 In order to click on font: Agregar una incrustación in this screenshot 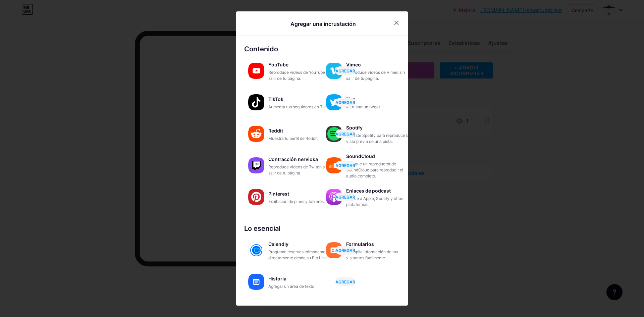, I will do `click(323, 24)`.